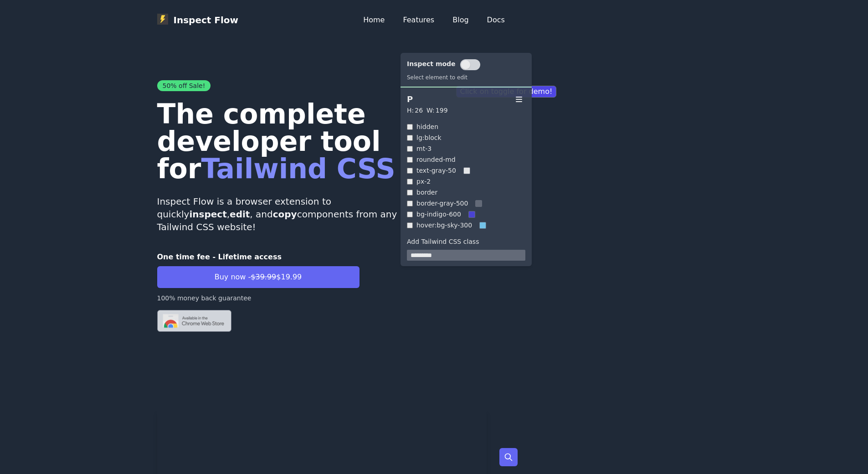  I want to click on p: One time fee - Lifetime access, so click(258, 257).